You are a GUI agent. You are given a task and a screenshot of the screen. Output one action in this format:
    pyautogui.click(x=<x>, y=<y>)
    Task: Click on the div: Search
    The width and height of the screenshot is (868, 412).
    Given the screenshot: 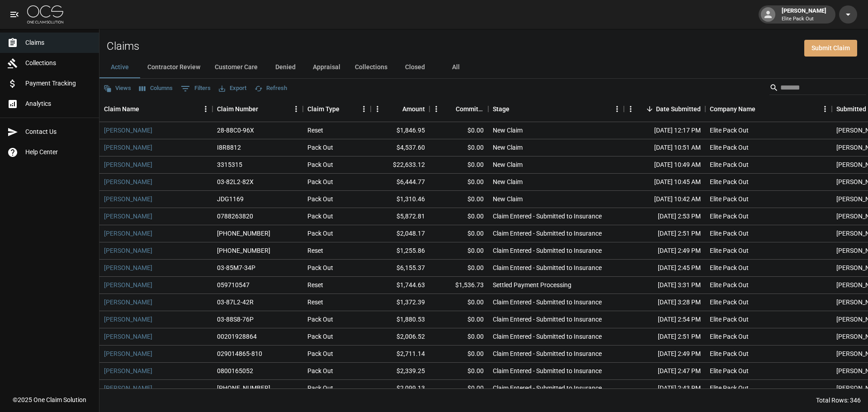 What is the action you would take?
    pyautogui.click(x=818, y=89)
    